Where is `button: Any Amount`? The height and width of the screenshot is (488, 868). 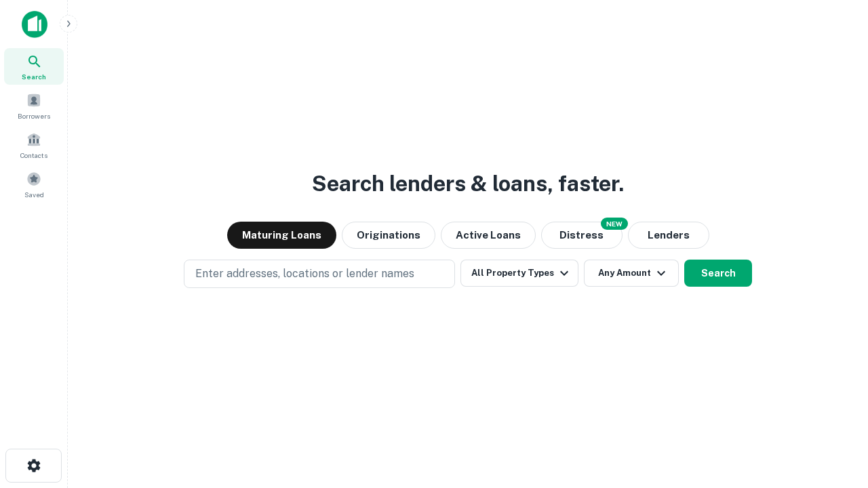
button: Any Amount is located at coordinates (632, 273).